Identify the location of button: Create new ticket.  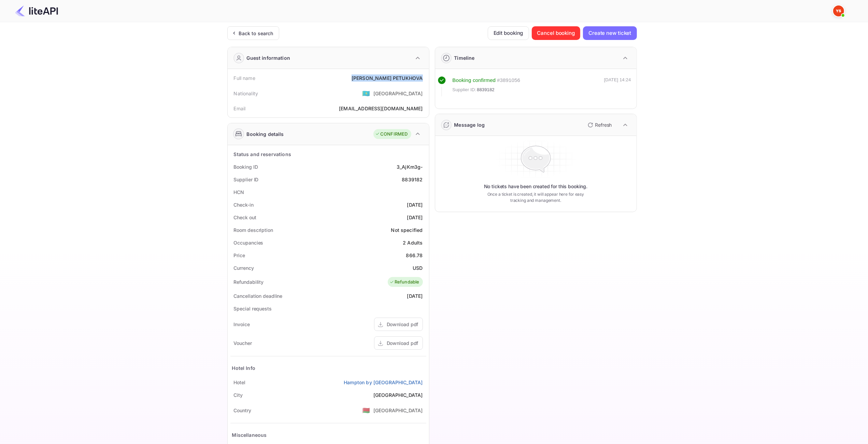
(610, 33).